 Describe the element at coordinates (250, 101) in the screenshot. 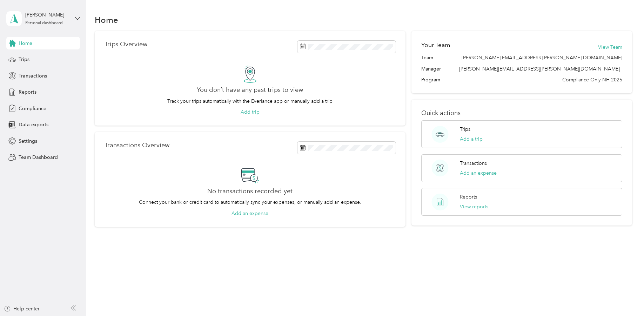

I see `p: Track your trips automatically with the Everlance app or manually add a trip` at that location.